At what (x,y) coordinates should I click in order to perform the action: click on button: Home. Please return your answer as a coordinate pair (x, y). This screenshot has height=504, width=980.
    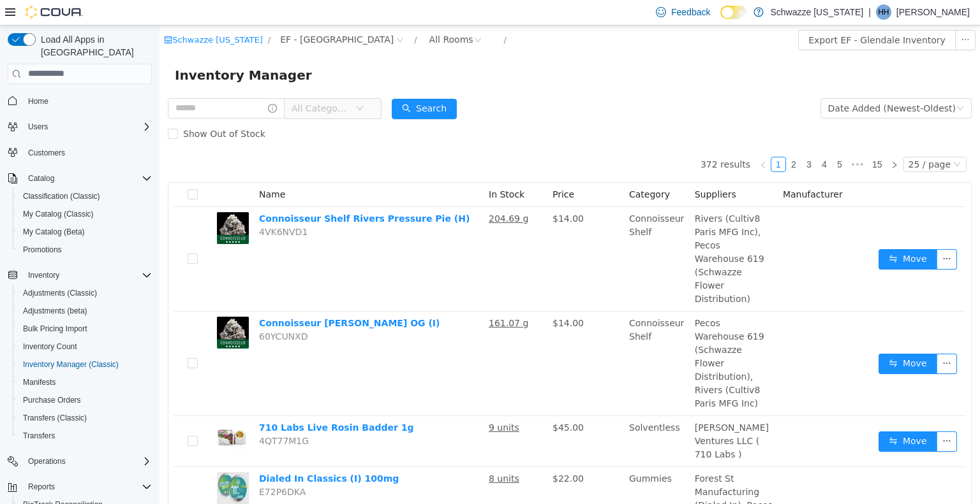
    Looking at the image, I should click on (80, 101).